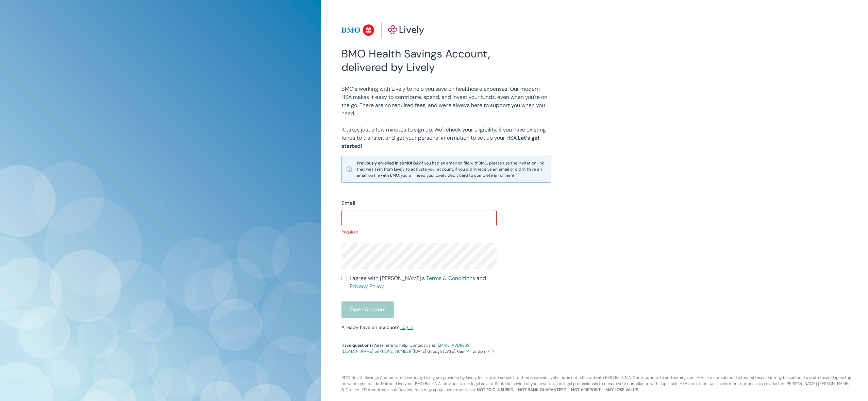  What do you see at coordinates (349, 203) in the screenshot?
I see `label: Email` at bounding box center [349, 203].